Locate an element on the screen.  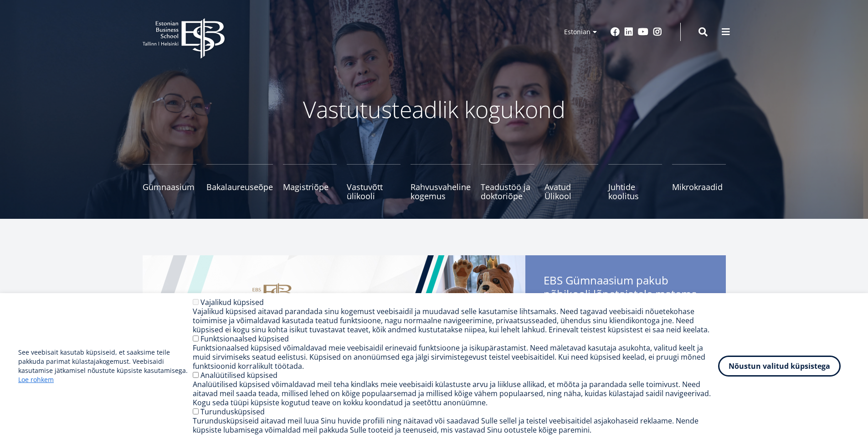
a: Vastuvõtt ülikooli is located at coordinates (374, 182).